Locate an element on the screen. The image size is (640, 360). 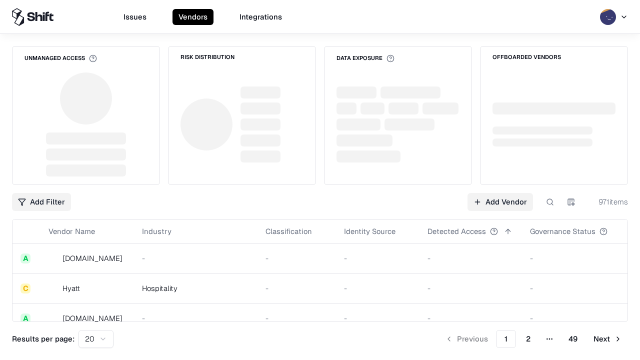
button: 49 is located at coordinates (573, 339).